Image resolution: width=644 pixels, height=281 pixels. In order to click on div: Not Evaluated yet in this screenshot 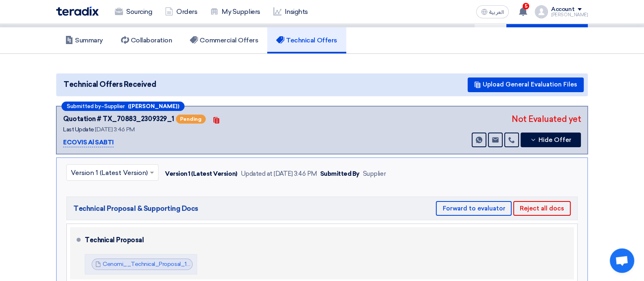, I will do `click(546, 119)`.